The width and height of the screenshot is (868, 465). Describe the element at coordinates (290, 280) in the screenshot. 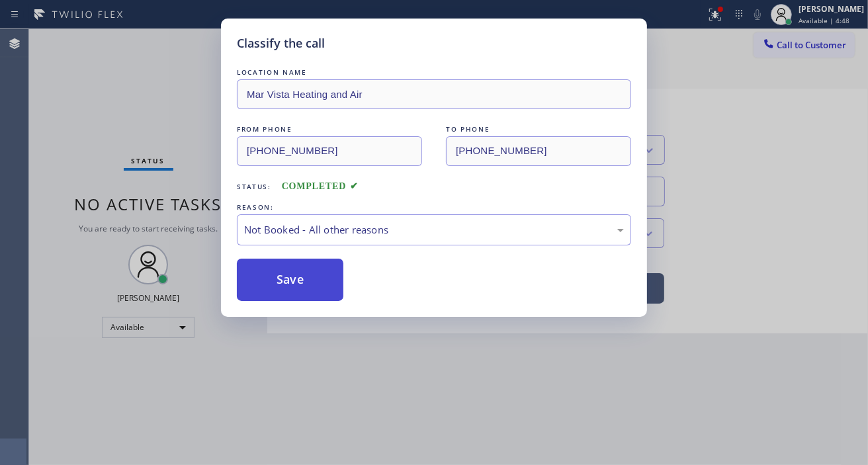

I see `button: Save` at that location.